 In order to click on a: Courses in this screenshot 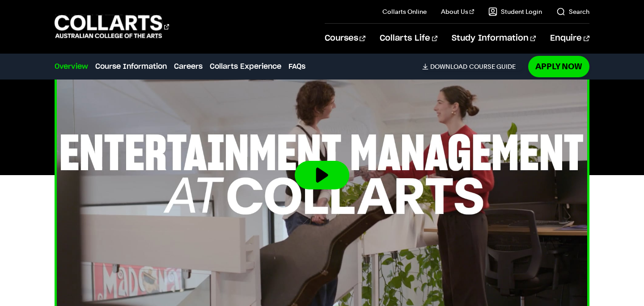, I will do `click(345, 38)`.